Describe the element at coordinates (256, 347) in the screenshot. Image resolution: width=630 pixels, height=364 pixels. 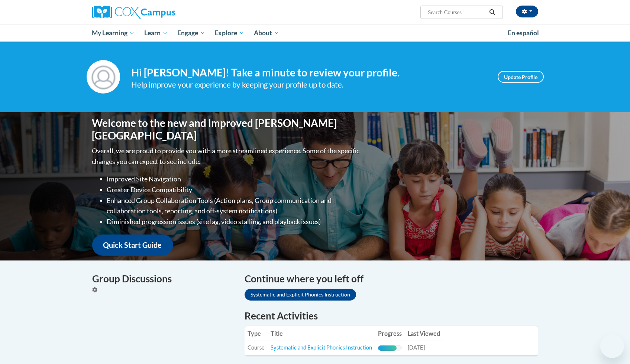
I see `span: Course` at that location.